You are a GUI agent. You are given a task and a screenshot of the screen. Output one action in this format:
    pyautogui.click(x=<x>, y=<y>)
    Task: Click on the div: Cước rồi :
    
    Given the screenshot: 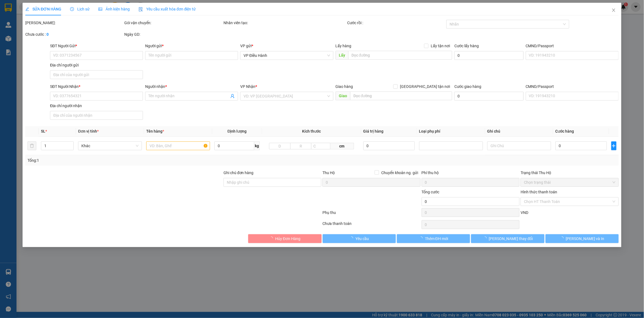 What is the action you would take?
    pyautogui.click(x=396, y=23)
    